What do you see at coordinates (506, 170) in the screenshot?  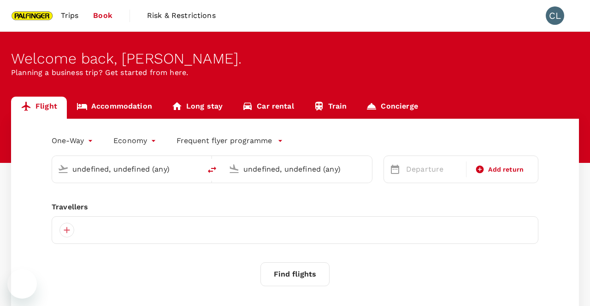 I see `span: Add return` at bounding box center [506, 170].